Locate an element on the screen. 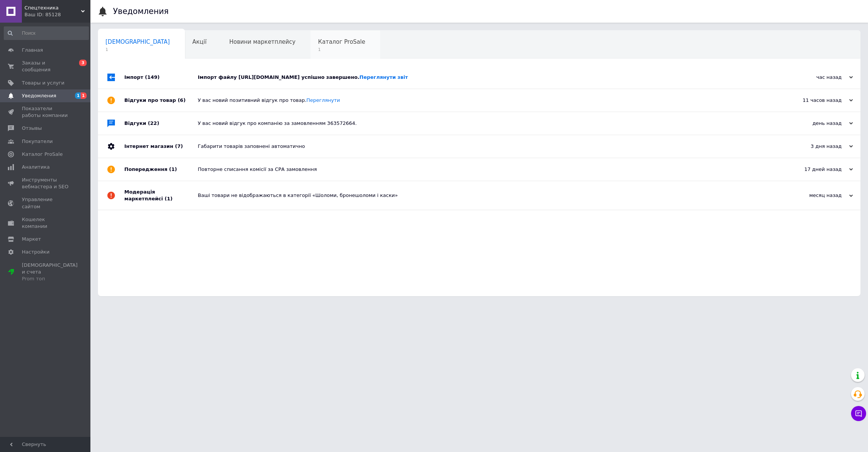 This screenshot has height=452, width=868. span: Инструменты вебмастера и SEO is located at coordinates (46, 184).